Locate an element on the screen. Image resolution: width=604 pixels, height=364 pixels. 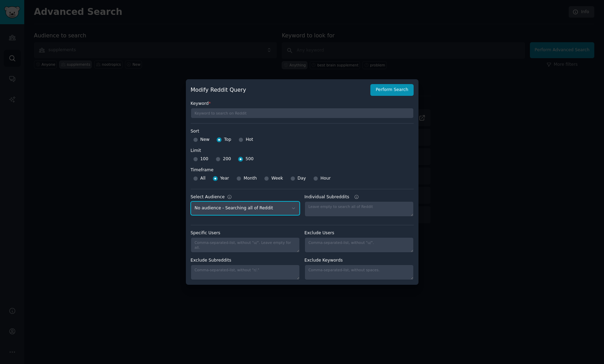
span: Month is located at coordinates (250, 178).